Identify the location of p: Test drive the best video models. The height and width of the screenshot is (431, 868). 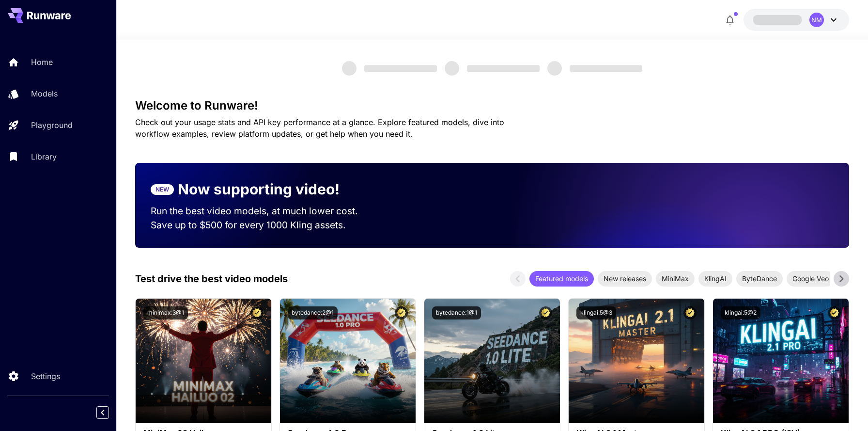
(211, 278).